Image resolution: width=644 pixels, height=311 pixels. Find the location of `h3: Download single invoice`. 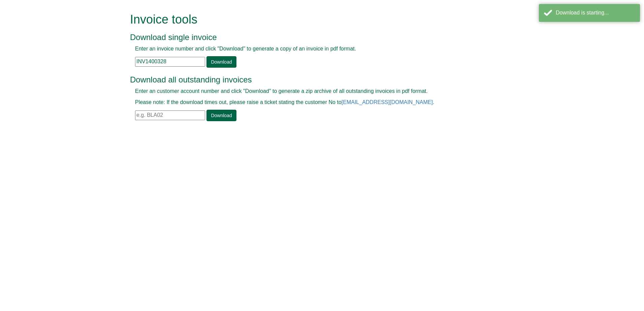

h3: Download single invoice is located at coordinates (315, 37).